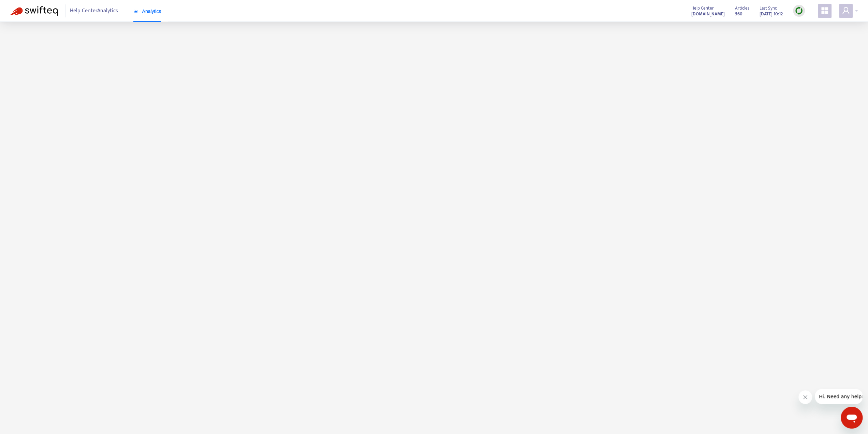 The image size is (868, 434). I want to click on strong: 560, so click(739, 14).